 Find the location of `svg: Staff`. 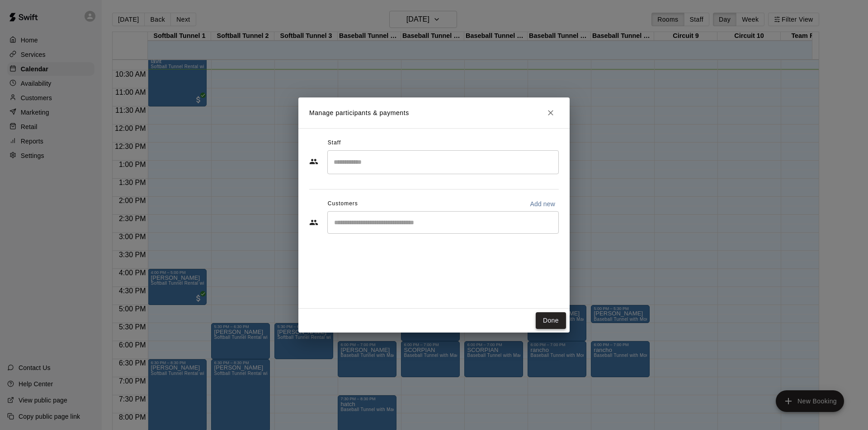

svg: Staff is located at coordinates (313, 162).